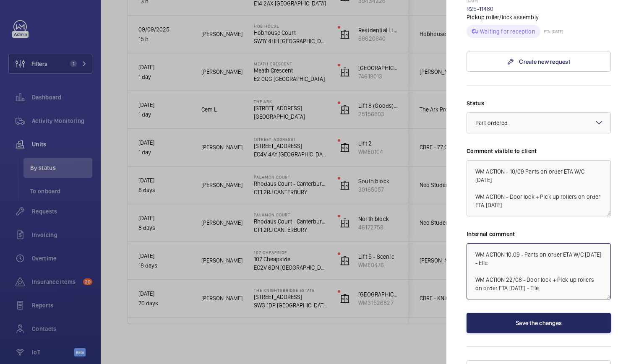  Describe the element at coordinates (539, 234) in the screenshot. I see `label: Internal comment` at that location.